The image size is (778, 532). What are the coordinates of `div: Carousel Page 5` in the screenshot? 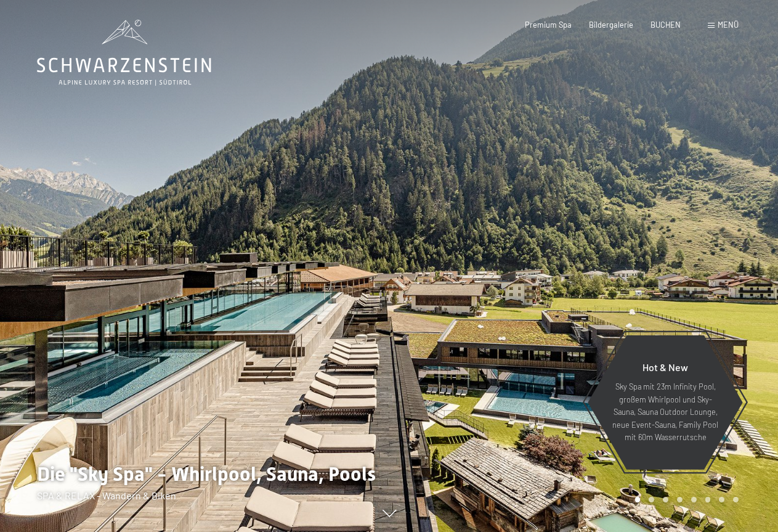 It's located at (694, 499).